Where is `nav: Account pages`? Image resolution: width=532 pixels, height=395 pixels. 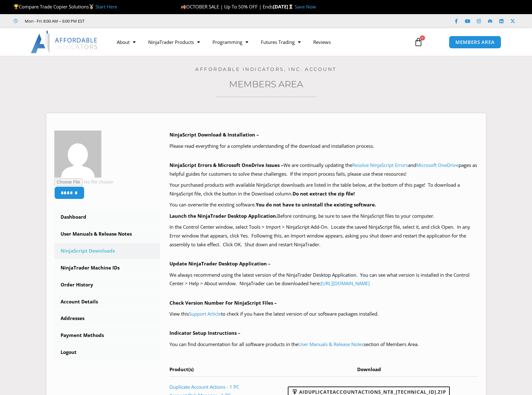 nav: Account pages is located at coordinates (108, 285).